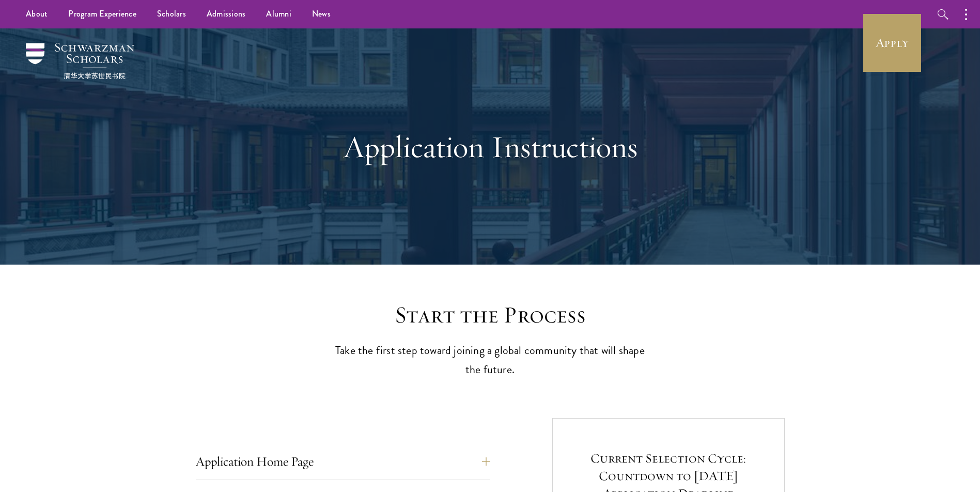 The height and width of the screenshot is (492, 980). What do you see at coordinates (80, 61) in the screenshot?
I see `img: Schwarzman Scholars` at bounding box center [80, 61].